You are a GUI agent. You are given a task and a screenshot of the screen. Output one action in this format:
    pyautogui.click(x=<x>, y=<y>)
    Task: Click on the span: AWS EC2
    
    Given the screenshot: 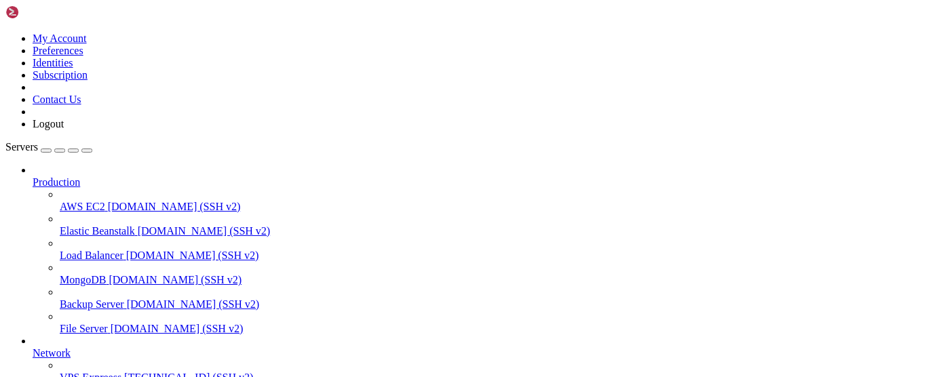 What is the action you would take?
    pyautogui.click(x=82, y=206)
    